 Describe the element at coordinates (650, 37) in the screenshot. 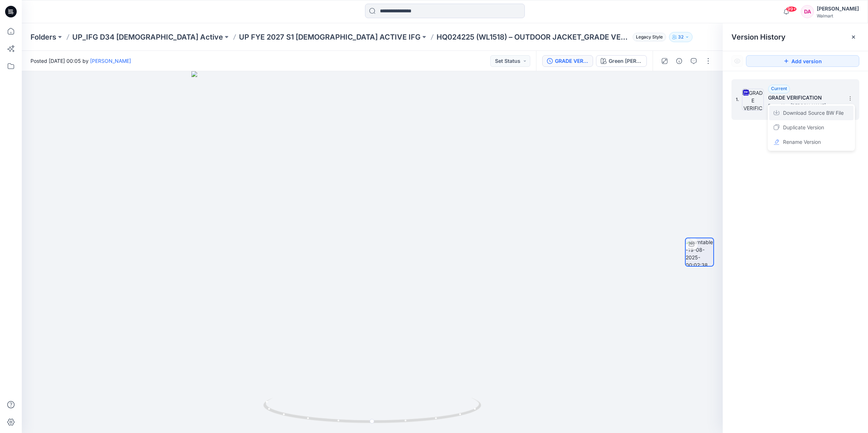

I see `span: Legacy Style` at that location.